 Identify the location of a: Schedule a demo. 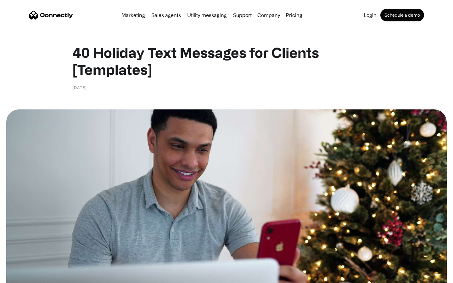
(402, 15).